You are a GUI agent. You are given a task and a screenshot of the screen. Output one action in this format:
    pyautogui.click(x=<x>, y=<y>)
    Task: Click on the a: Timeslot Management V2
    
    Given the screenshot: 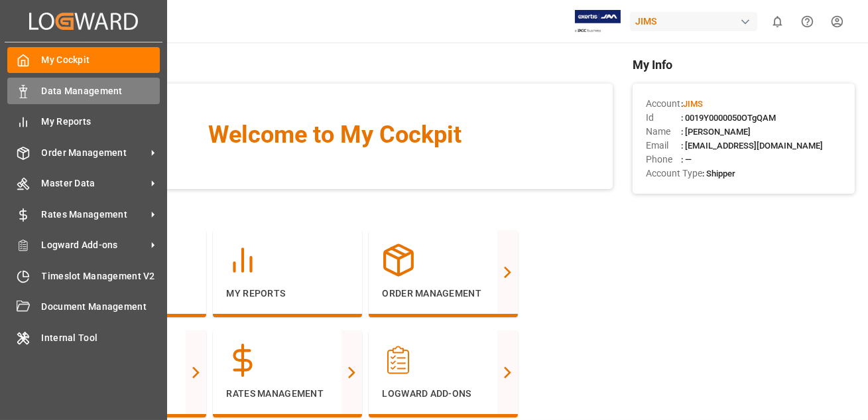 What is the action you would take?
    pyautogui.click(x=84, y=276)
    